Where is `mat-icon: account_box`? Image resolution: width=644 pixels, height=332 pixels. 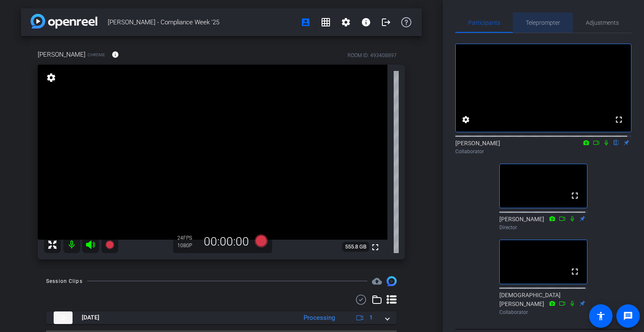 mat-icon: account_box is located at coordinates (306, 22).